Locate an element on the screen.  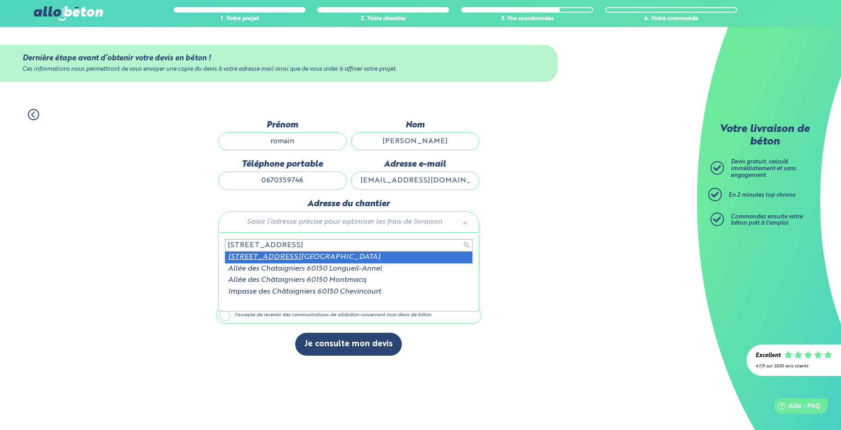
div: Allée des Châtaigniers 60150 Montmacq is located at coordinates (349, 280).